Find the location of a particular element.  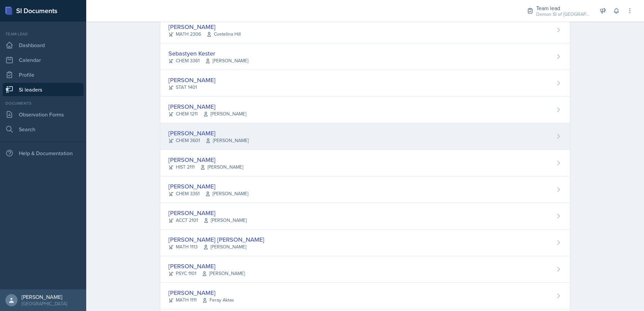

a: Search is located at coordinates (43, 129).